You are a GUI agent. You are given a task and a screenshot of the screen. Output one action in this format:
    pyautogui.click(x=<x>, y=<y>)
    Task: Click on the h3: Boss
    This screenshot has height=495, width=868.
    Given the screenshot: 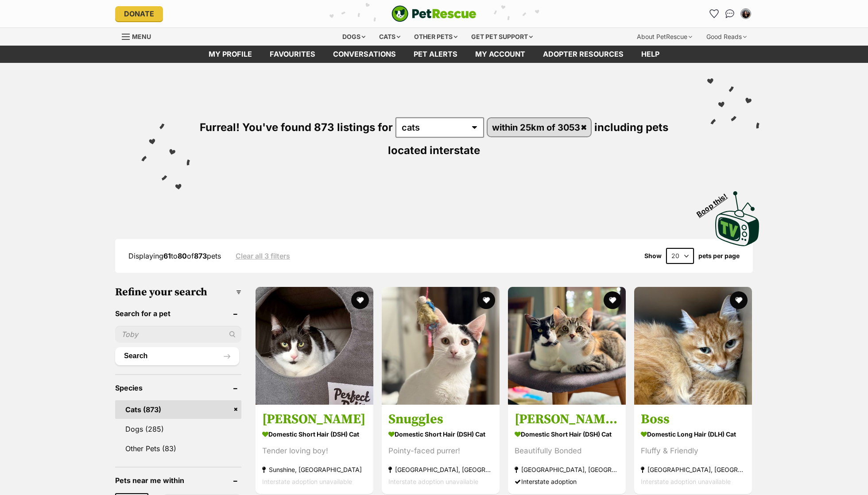 What is the action you would take?
    pyautogui.click(x=693, y=419)
    